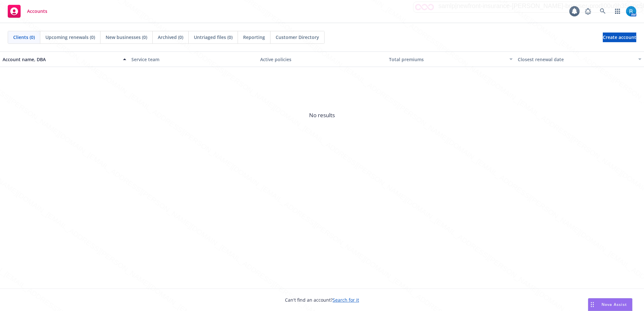 This screenshot has width=644, height=311. I want to click on a: Create account, so click(619, 38).